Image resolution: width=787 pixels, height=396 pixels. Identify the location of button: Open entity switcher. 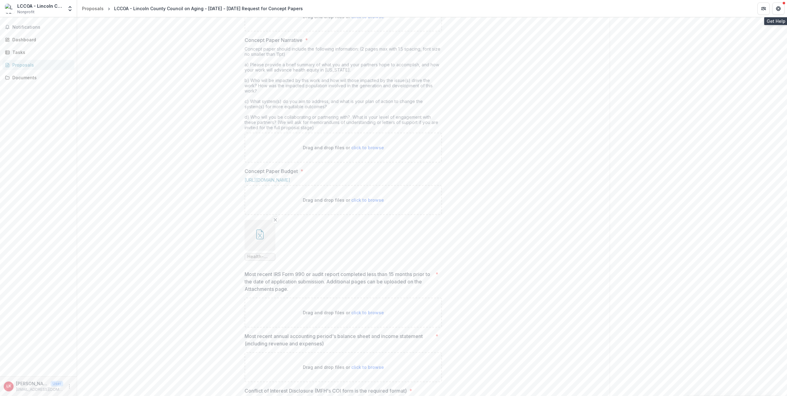
(70, 9).